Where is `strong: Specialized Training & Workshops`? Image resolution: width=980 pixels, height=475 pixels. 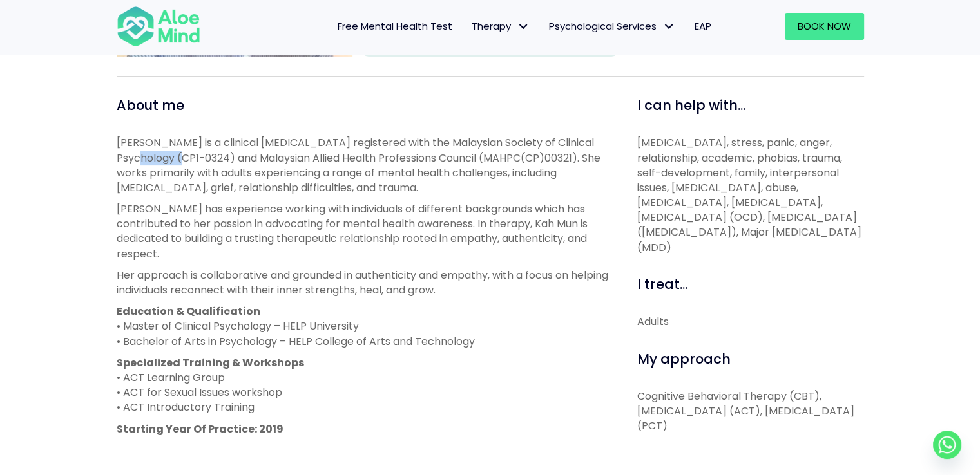 strong: Specialized Training & Workshops is located at coordinates (210, 363).